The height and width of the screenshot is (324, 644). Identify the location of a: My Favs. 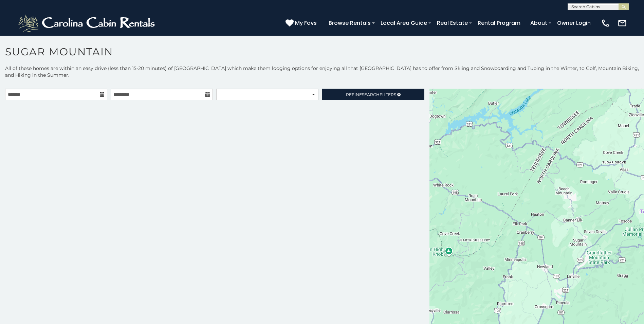
(302, 23).